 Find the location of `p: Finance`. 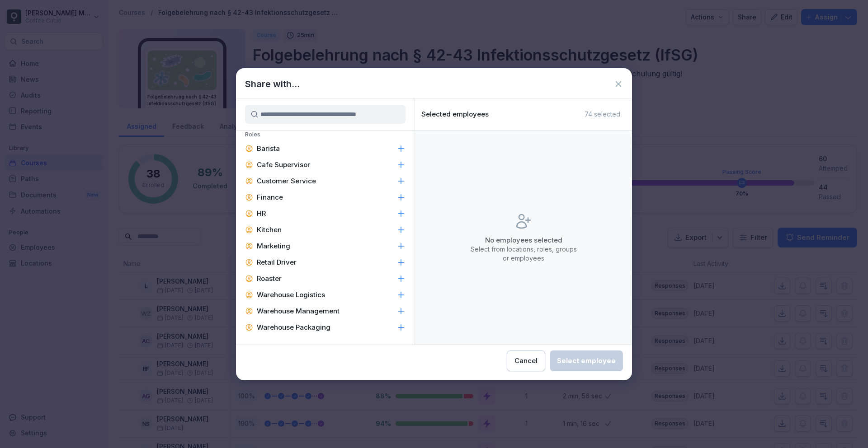

p: Finance is located at coordinates (270, 198).